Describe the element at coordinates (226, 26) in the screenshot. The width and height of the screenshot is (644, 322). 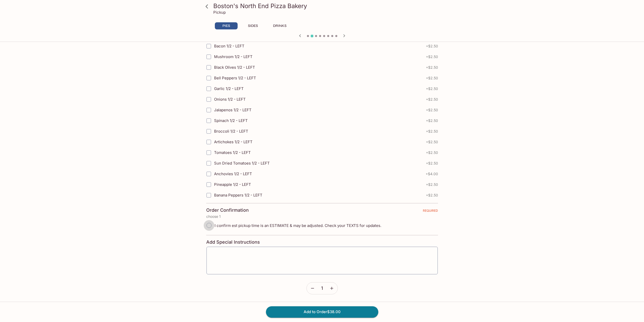
I see `button: PIES` at that location.